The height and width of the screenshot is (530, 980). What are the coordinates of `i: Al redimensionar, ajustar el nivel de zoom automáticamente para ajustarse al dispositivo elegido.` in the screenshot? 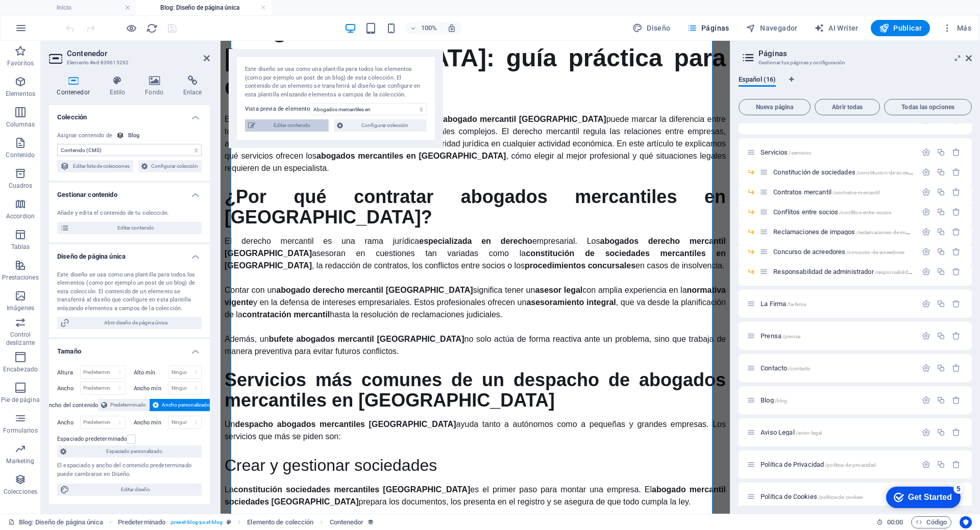 It's located at (452, 28).